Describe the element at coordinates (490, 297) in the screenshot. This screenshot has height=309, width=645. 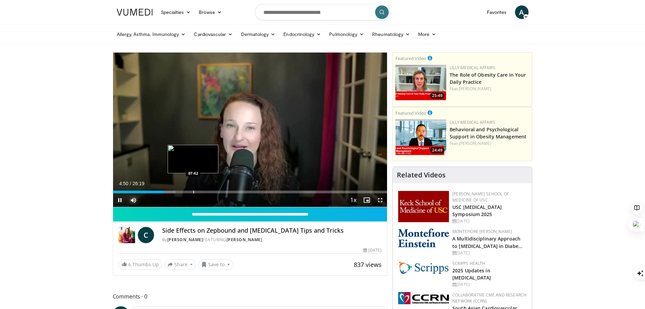
I see `a: Collaborative CME and Research Network (CCRN)` at that location.